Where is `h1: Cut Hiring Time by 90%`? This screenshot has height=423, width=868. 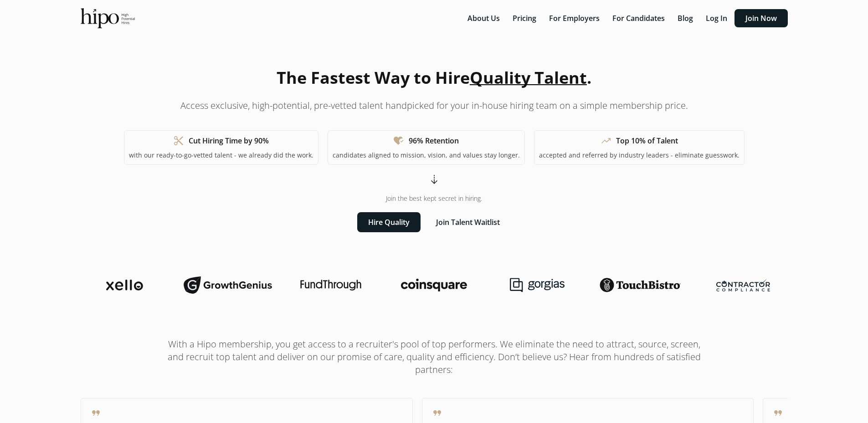
h1: Cut Hiring Time by 90% is located at coordinates (229, 141).